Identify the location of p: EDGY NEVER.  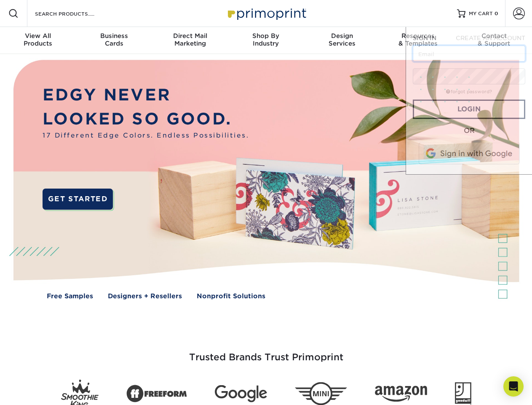
(146, 95).